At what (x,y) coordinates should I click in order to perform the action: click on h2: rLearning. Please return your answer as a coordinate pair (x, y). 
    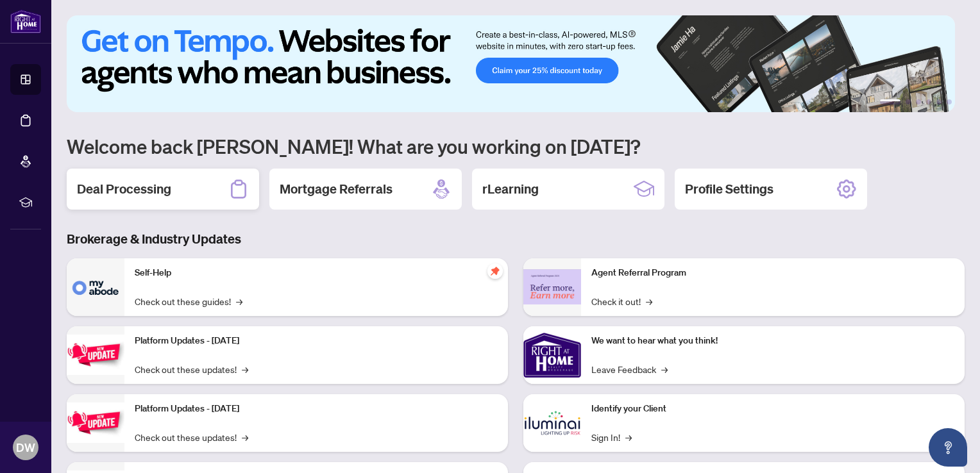
    Looking at the image, I should click on (510, 189).